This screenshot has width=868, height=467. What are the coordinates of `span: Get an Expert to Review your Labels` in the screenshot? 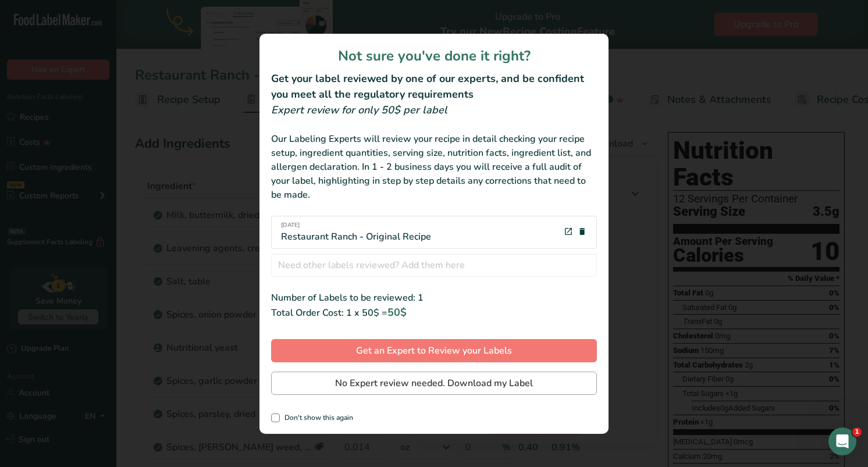 It's located at (434, 350).